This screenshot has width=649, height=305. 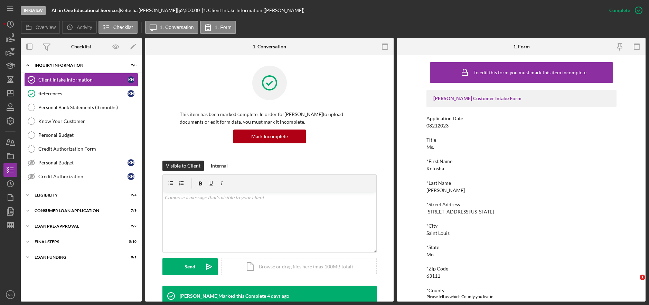 I want to click on div: Visible to Client, so click(x=183, y=166).